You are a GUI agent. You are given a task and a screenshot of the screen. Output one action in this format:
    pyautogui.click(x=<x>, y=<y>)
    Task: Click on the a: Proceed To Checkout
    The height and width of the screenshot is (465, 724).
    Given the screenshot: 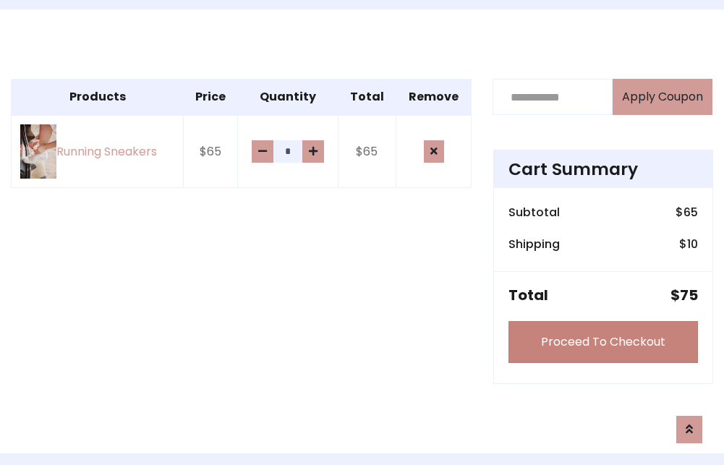 What is the action you would take?
    pyautogui.click(x=603, y=342)
    